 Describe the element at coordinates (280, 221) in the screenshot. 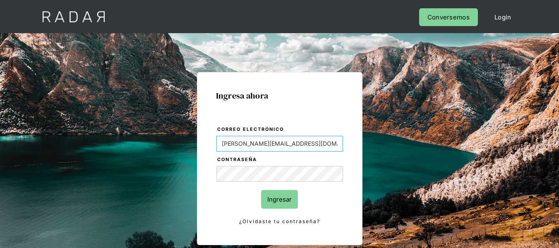

I see `a: ¿Olvidaste tu contraseña?` at that location.